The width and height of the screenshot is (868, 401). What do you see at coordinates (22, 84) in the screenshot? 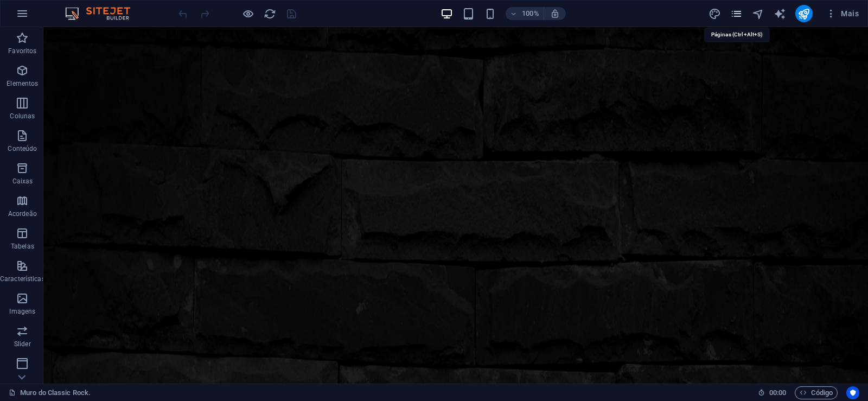
I see `p: Elementos` at bounding box center [22, 84].